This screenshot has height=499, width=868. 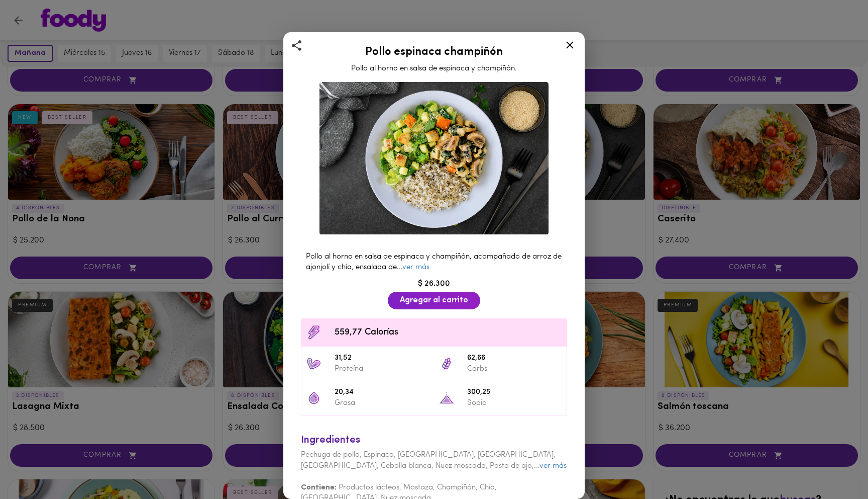 What do you see at coordinates (515, 368) in the screenshot?
I see `p: Carbs` at bounding box center [515, 368].